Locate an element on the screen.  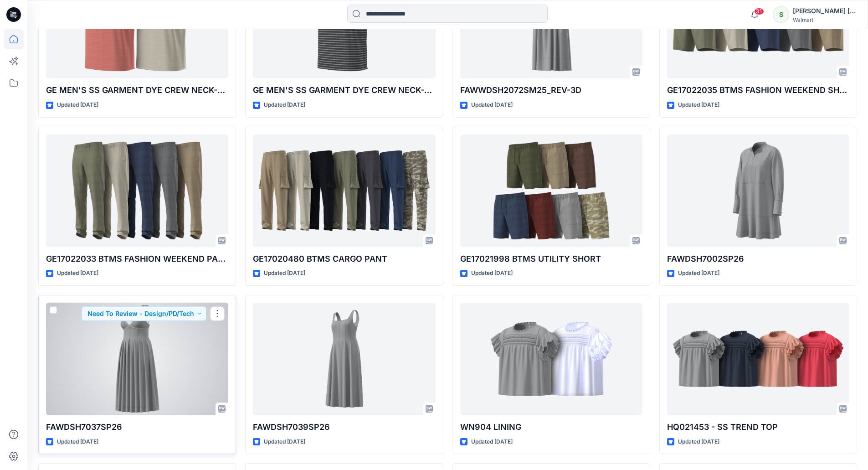
p: FAWDSH7037SP26 is located at coordinates (137, 427).